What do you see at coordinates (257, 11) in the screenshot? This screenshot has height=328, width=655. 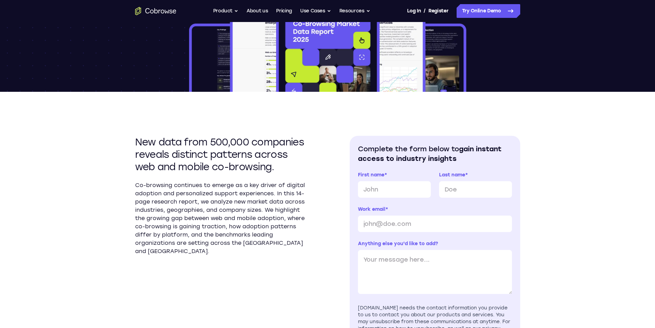 I see `a: About us` at bounding box center [257, 11].